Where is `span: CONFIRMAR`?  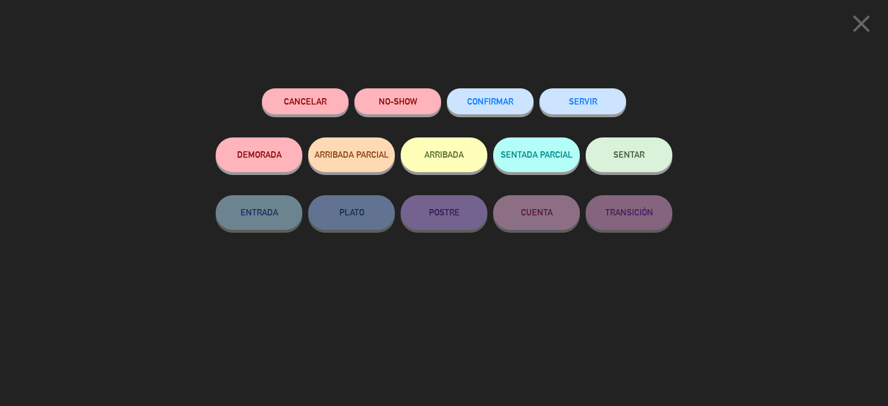
span: CONFIRMAR is located at coordinates (490, 101).